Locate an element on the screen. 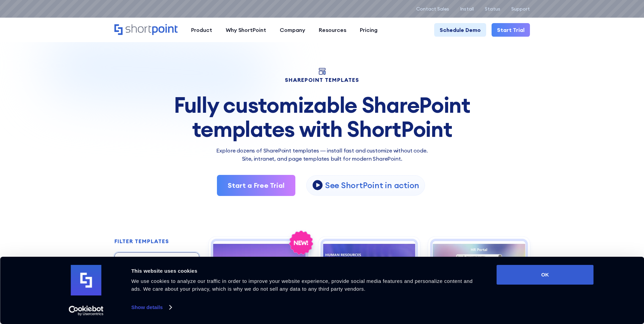 This screenshot has width=644, height=324. a: Show details is located at coordinates (152, 307).